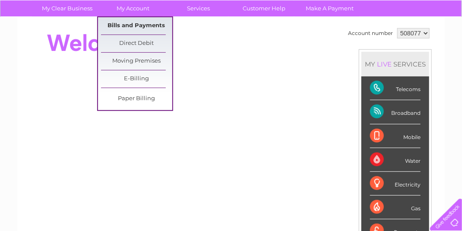 The height and width of the screenshot is (231, 462). I want to click on div: Gas, so click(395, 207).